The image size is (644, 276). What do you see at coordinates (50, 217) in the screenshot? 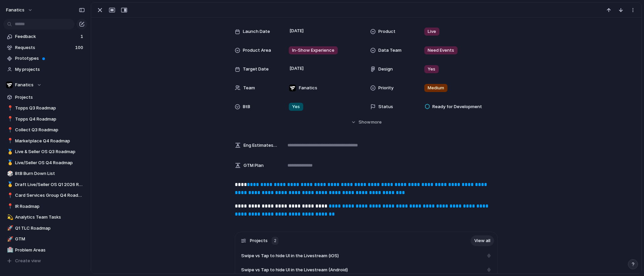
I see `span: Analytics Team Tasks` at bounding box center [50, 217].